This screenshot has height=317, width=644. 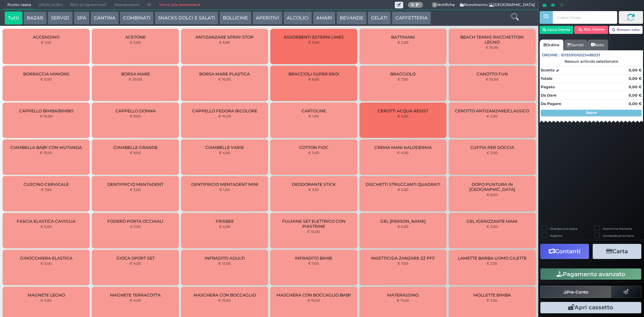 What do you see at coordinates (352, 18) in the screenshot?
I see `button: BEVANDE` at bounding box center [352, 18].